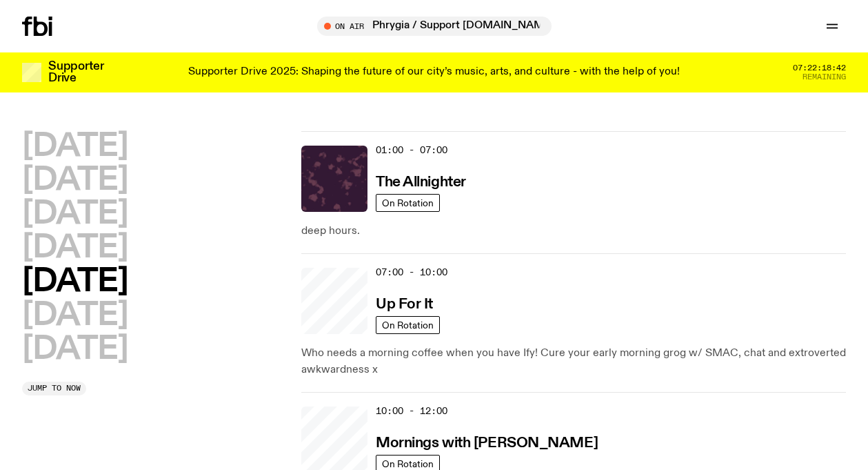 The width and height of the screenshot is (868, 470). I want to click on p: deep hours., so click(573, 231).